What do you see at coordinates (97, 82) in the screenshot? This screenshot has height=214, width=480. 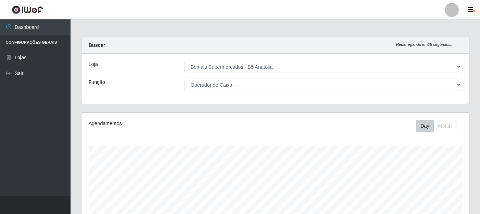 I see `label: Função` at bounding box center [97, 82].